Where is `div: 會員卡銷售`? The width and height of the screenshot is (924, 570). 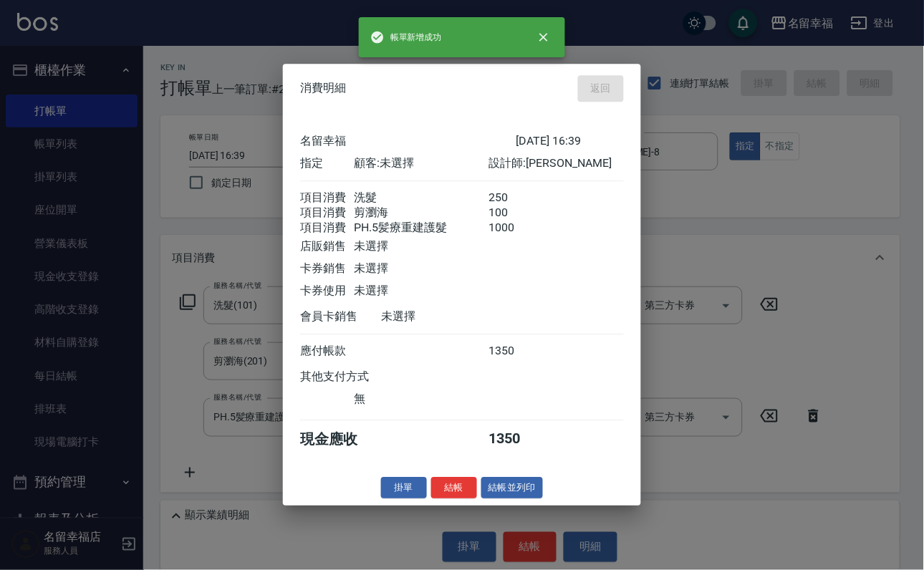
div: 會員卡銷售 is located at coordinates (340, 316).